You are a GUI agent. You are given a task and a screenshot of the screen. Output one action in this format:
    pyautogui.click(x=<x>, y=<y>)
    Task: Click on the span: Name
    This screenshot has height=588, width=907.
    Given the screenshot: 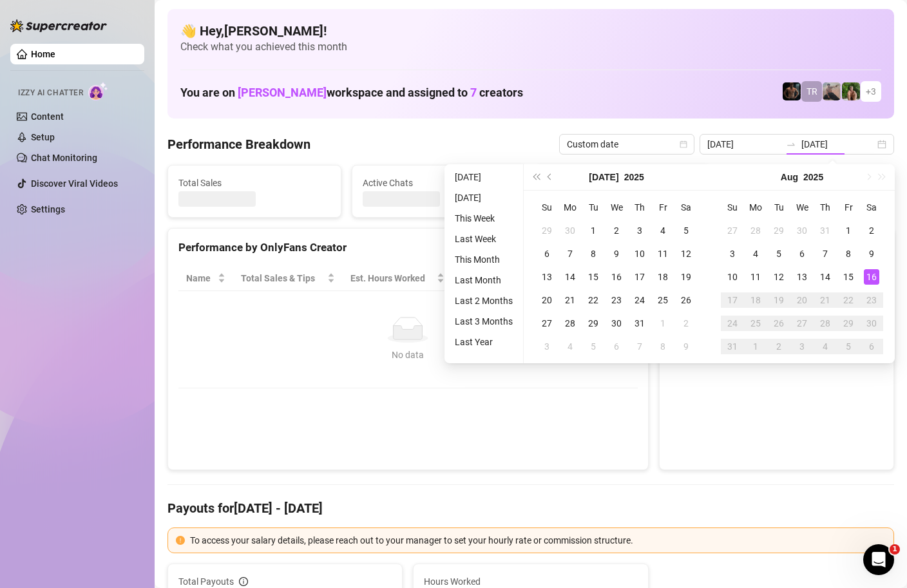 What is the action you would take?
    pyautogui.click(x=200, y=278)
    